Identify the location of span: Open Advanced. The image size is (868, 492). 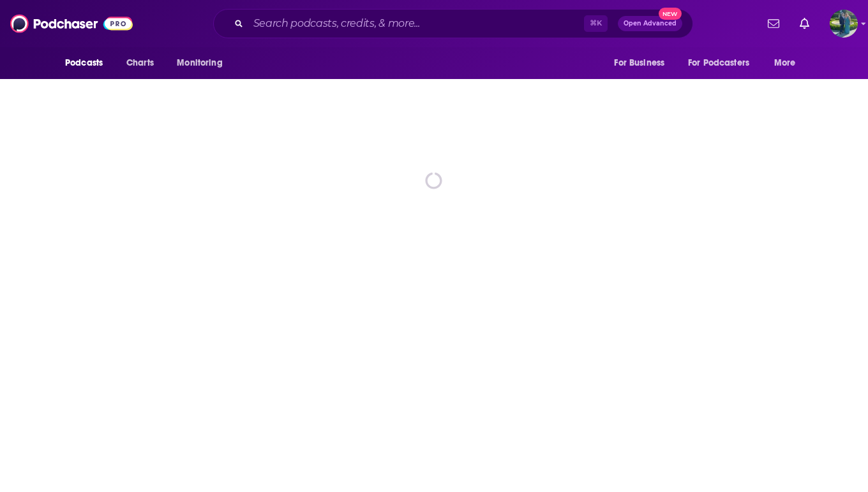
(649, 23).